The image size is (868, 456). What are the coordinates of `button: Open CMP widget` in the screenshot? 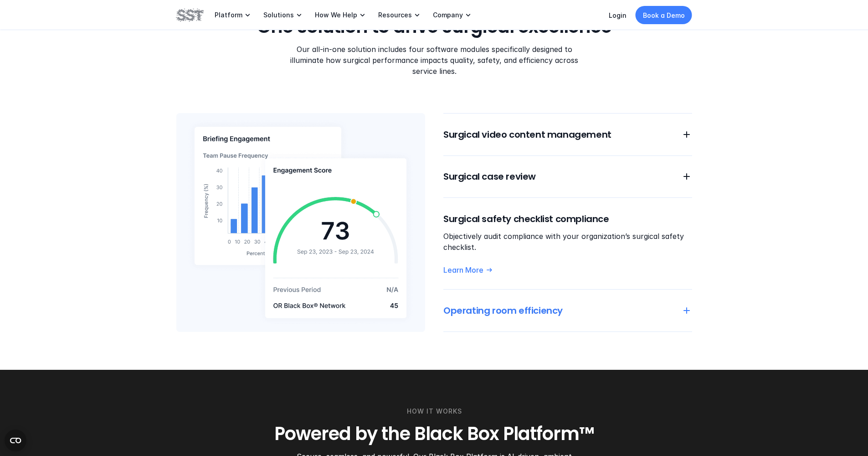 It's located at (16, 440).